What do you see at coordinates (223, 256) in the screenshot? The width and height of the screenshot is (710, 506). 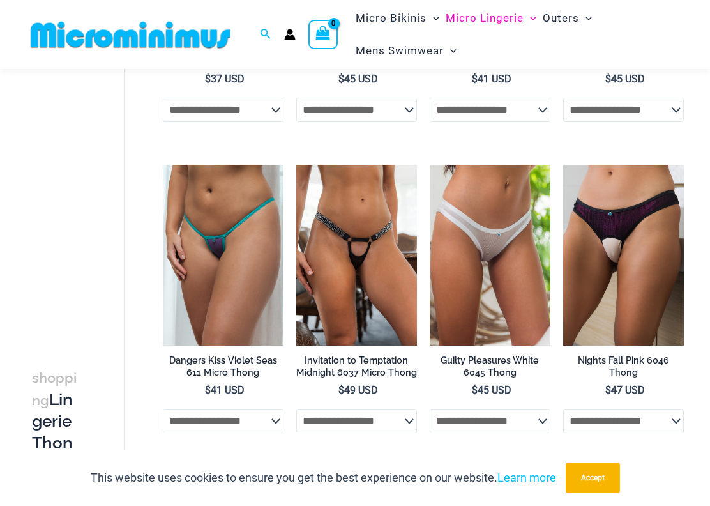 I see `img: Dangers Kiss Violet Seas 611 Micro 01` at bounding box center [223, 256].